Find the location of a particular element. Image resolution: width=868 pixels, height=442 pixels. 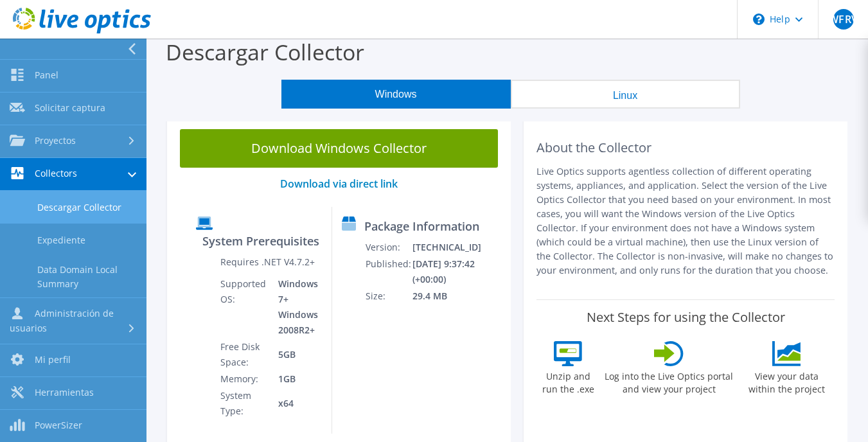

td: Published: is located at coordinates (388, 272).